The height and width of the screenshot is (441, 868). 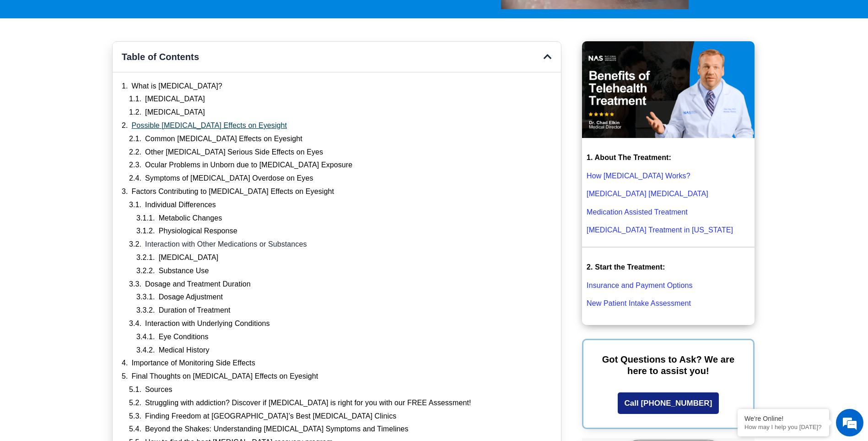 What do you see at coordinates (548, 57) in the screenshot?
I see `div: Close table of contents` at bounding box center [548, 57].